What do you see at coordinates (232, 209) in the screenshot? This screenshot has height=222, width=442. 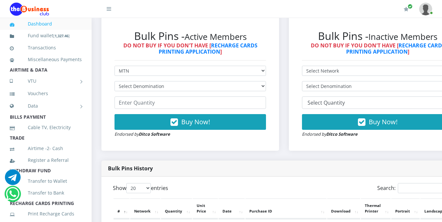 I see `th: Date: activate to sort column ascending` at bounding box center [232, 209].